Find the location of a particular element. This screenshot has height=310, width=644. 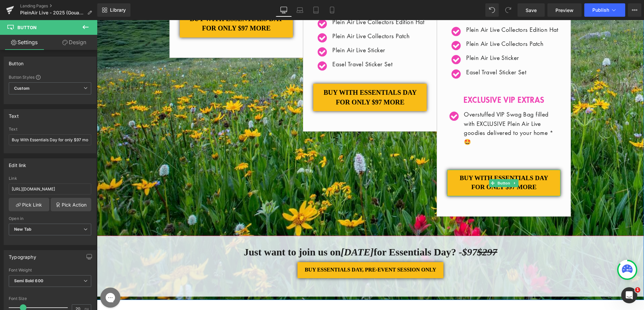

b: Custom is located at coordinates (22, 88).